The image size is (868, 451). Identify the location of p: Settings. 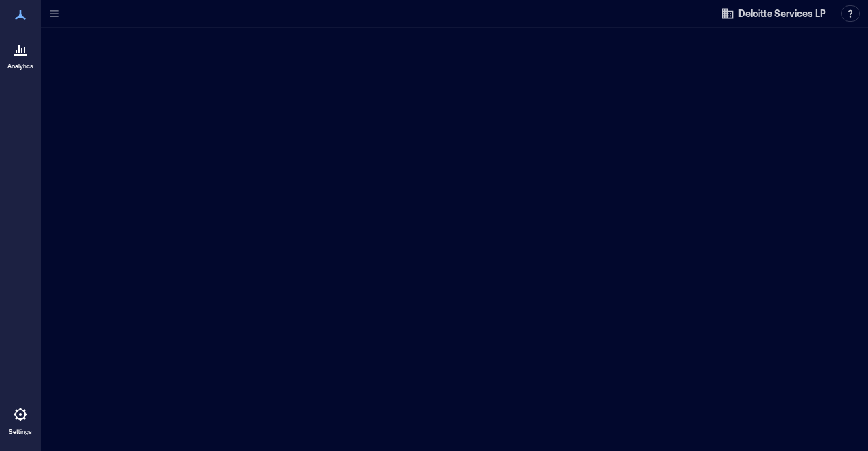
(20, 432).